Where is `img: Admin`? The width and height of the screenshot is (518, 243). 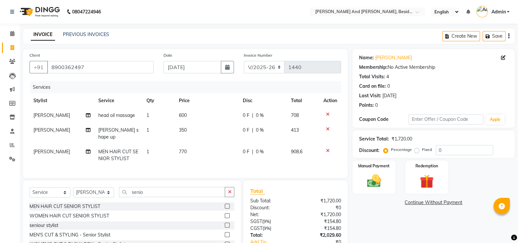
img: Admin is located at coordinates (482, 11).